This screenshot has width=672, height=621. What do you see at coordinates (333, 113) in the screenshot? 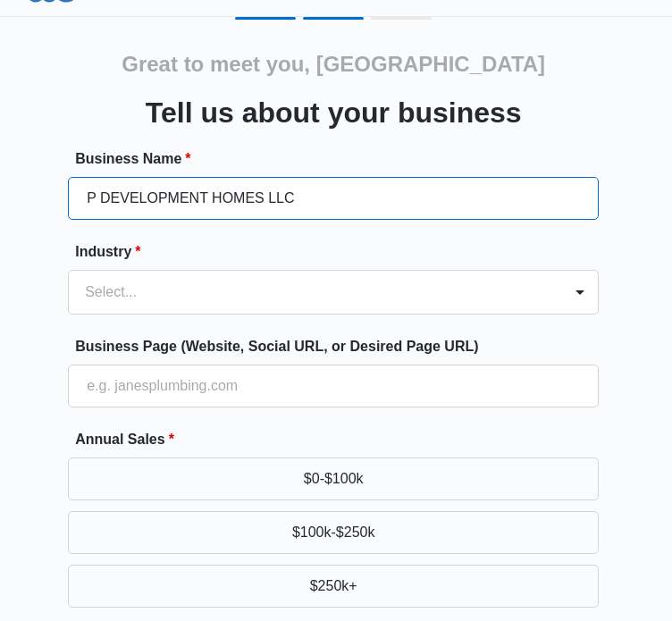
I see `h3: Tell us about your business` at bounding box center [333, 113].